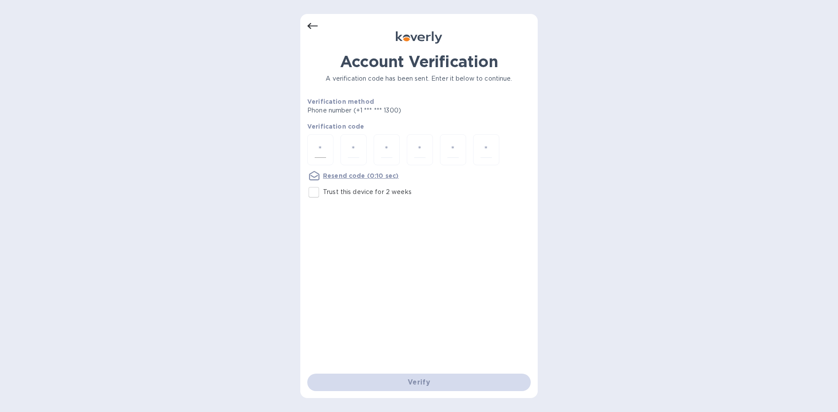 The height and width of the screenshot is (412, 838). I want to click on b: Verification method, so click(340, 102).